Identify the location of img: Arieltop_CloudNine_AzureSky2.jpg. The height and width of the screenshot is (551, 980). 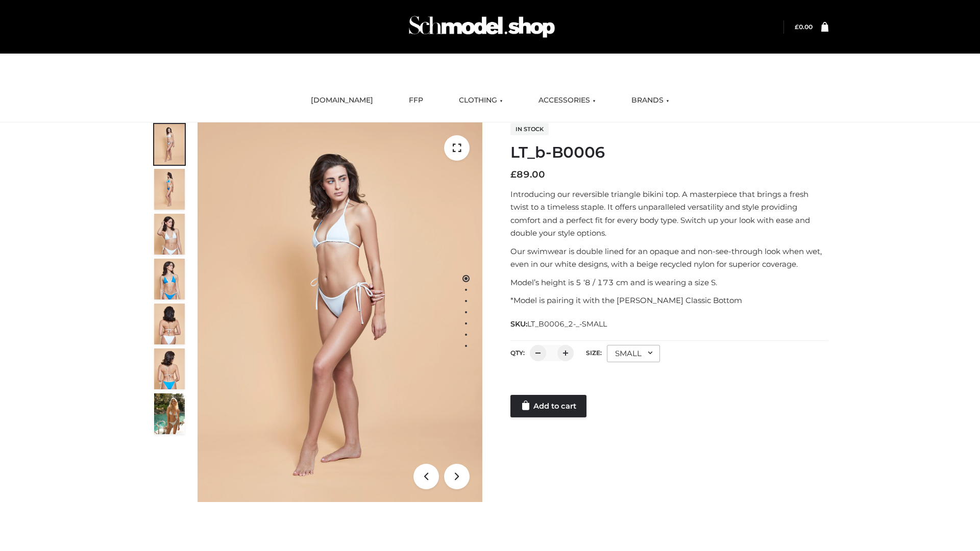
(169, 413).